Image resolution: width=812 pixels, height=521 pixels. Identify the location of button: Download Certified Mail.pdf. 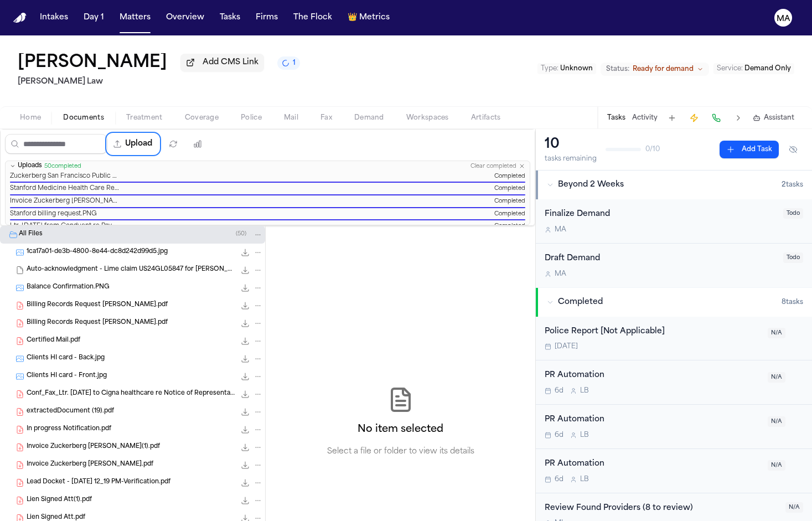
(245, 341).